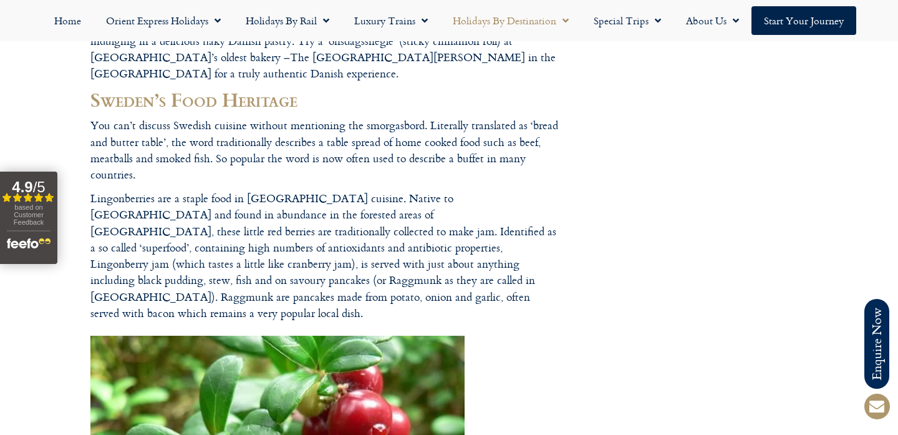 Image resolution: width=898 pixels, height=435 pixels. I want to click on a: About Us, so click(712, 21).